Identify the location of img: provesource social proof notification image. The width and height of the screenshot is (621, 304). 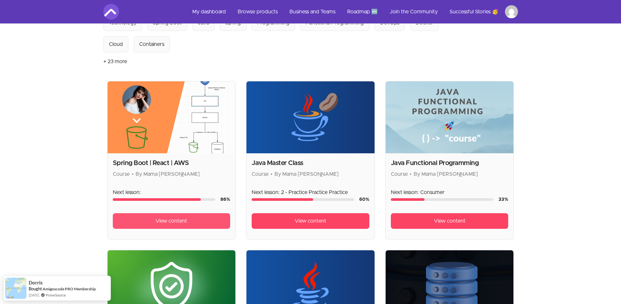
(16, 288).